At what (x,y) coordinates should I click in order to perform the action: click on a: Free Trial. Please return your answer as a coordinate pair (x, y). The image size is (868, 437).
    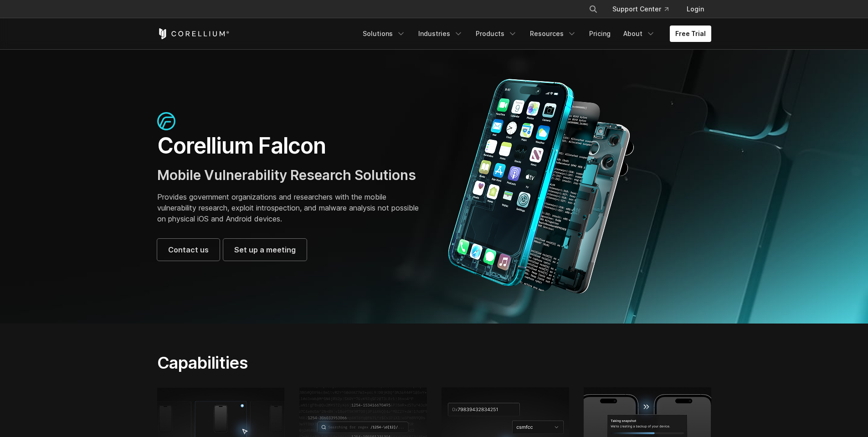
    Looking at the image, I should click on (690, 34).